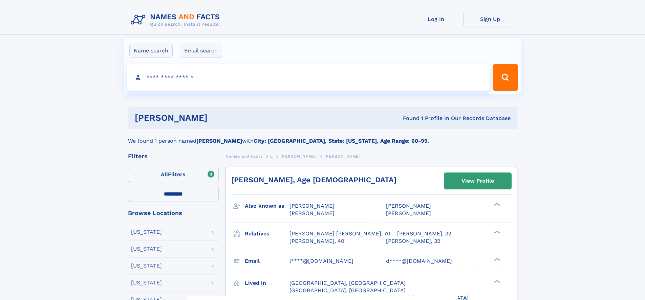 Image resolution: width=645 pixels, height=300 pixels. Describe the element at coordinates (267, 261) in the screenshot. I see `h3: Email` at that location.